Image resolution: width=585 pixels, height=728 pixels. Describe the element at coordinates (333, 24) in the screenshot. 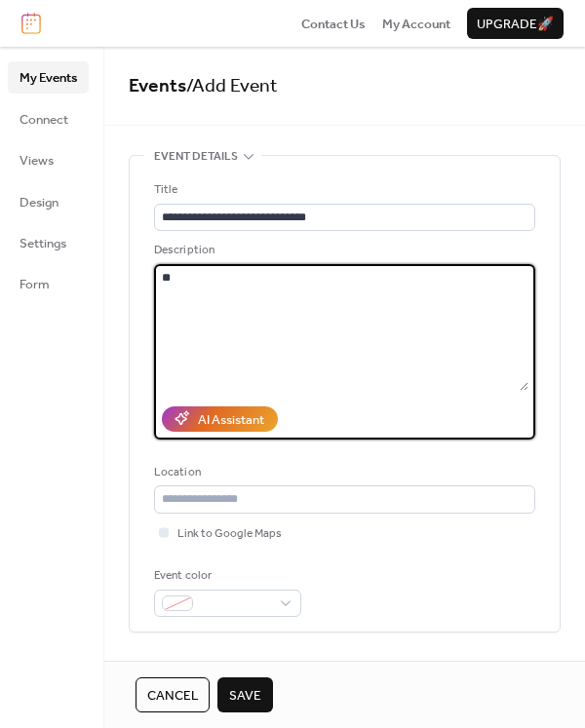

I see `a: Contact Us` at that location.